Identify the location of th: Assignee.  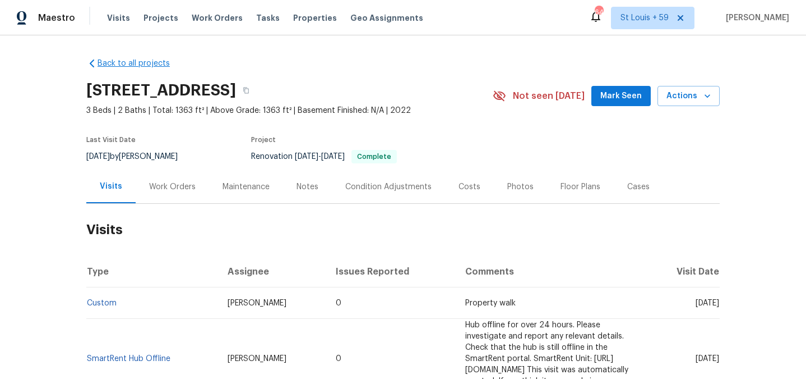
(273, 271).